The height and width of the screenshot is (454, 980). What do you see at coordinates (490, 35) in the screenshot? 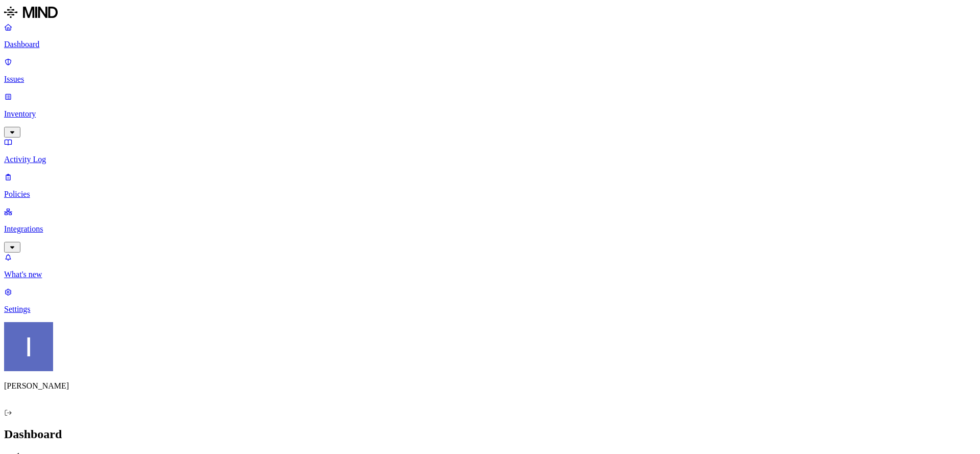
I see `a: Dashboard` at bounding box center [490, 35].